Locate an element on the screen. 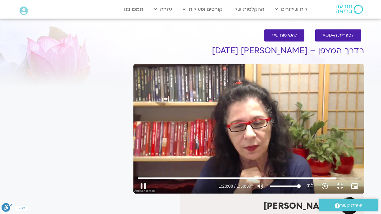 This screenshot has width=381, height=214. span: להקלטות שלי is located at coordinates (284, 35).